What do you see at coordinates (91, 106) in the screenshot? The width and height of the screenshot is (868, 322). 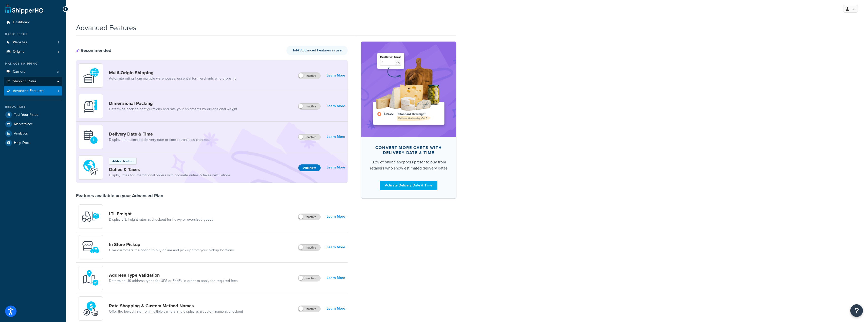 I see `img: DTVBYsAAAAAASUVORK5CYII=` at bounding box center [91, 106].